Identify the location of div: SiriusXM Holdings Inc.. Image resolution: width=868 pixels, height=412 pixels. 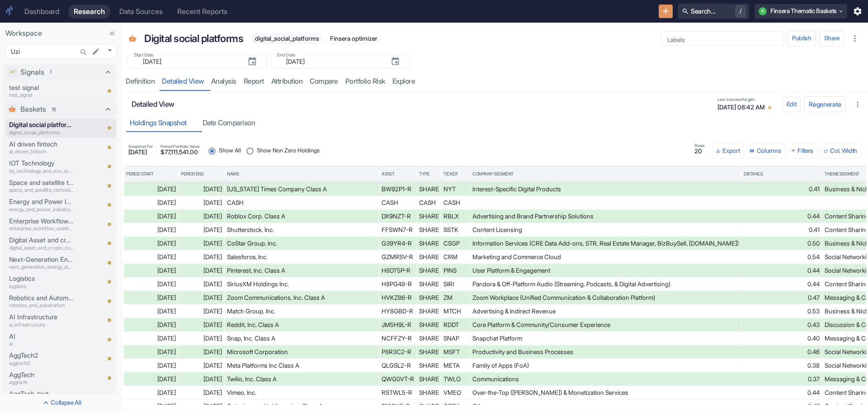
(302, 284).